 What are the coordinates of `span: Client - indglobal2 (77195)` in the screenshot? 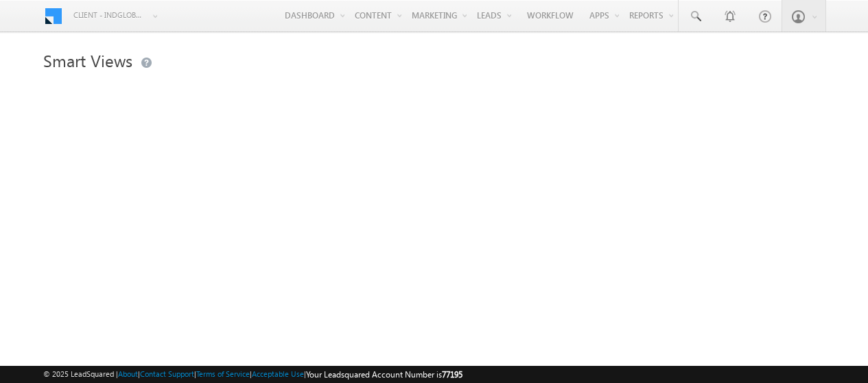 It's located at (109, 15).